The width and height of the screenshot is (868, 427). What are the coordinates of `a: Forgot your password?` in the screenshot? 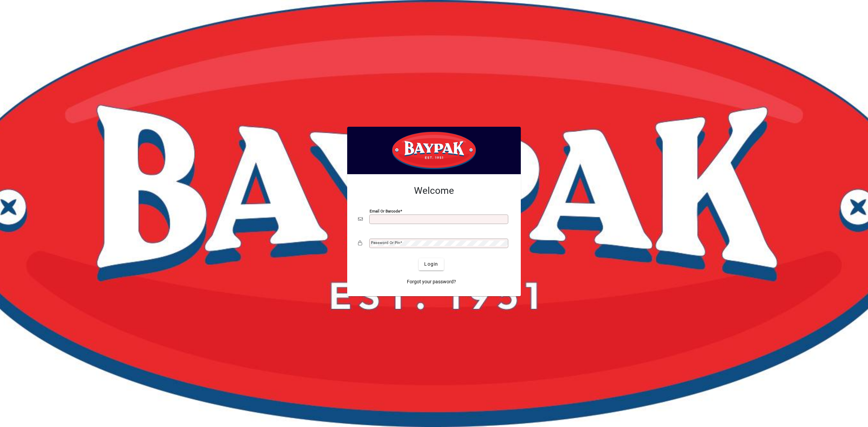 It's located at (431, 282).